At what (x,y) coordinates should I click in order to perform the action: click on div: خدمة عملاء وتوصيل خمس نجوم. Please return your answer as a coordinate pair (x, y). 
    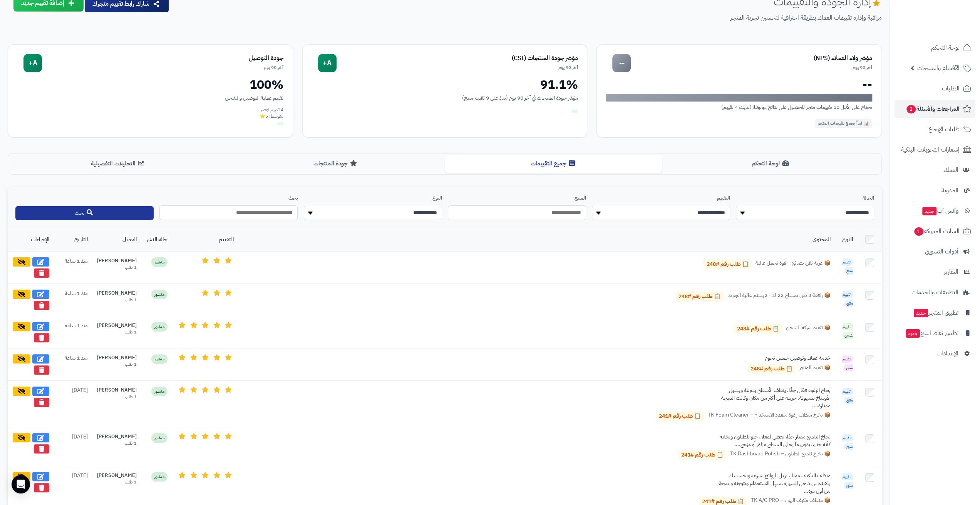
    Looking at the image, I should click on (773, 358).